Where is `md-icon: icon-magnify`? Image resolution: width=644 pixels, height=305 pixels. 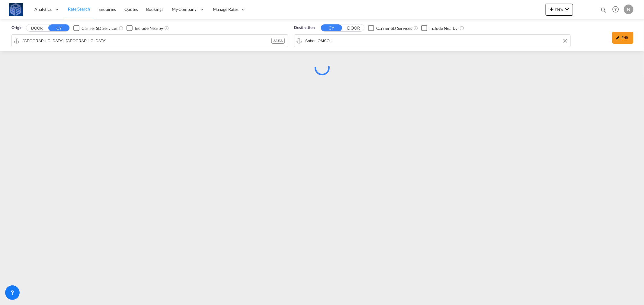
md-icon: icon-magnify is located at coordinates (603, 10).